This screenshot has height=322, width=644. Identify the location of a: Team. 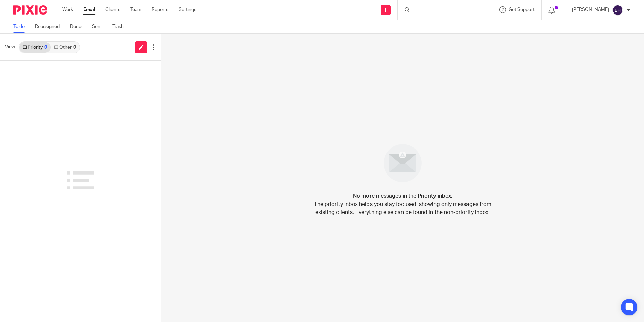
(136, 10).